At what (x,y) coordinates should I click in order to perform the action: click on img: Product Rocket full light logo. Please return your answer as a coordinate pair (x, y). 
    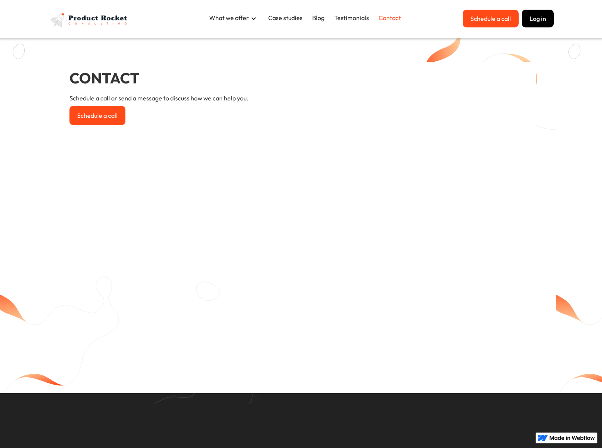
    Looking at the image, I should click on (90, 20).